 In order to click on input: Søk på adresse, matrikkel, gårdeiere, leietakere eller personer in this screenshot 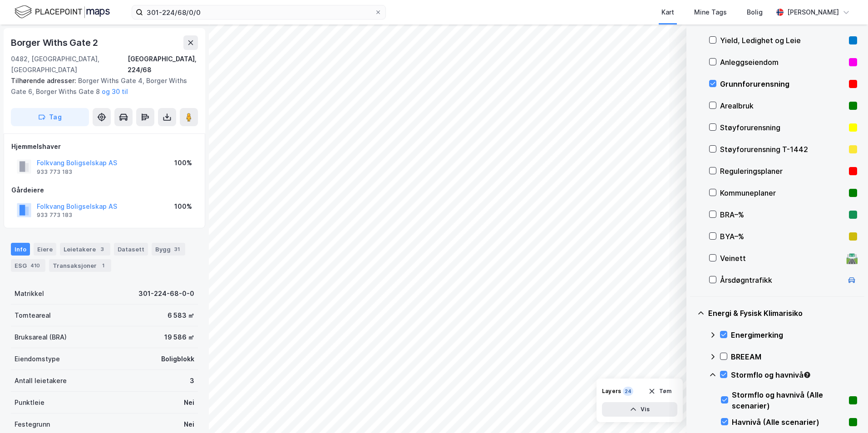, I will do `click(258, 13)`.